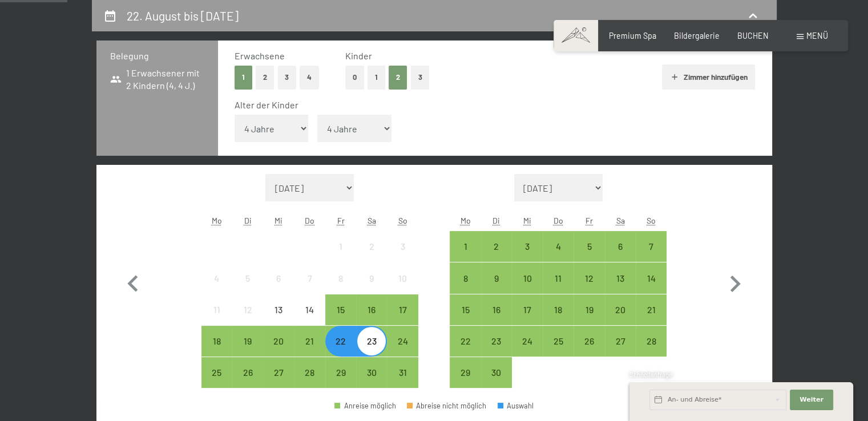  Describe the element at coordinates (496, 382) in the screenshot. I see `div: 30` at that location.